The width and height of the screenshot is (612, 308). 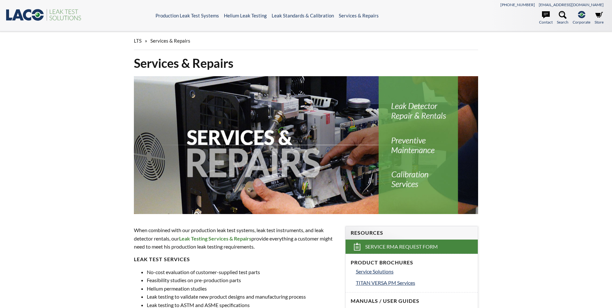 I want to click on p: When combined with our production leak test systems, leak test instruments, and leak detector ren..., so click(x=236, y=238).